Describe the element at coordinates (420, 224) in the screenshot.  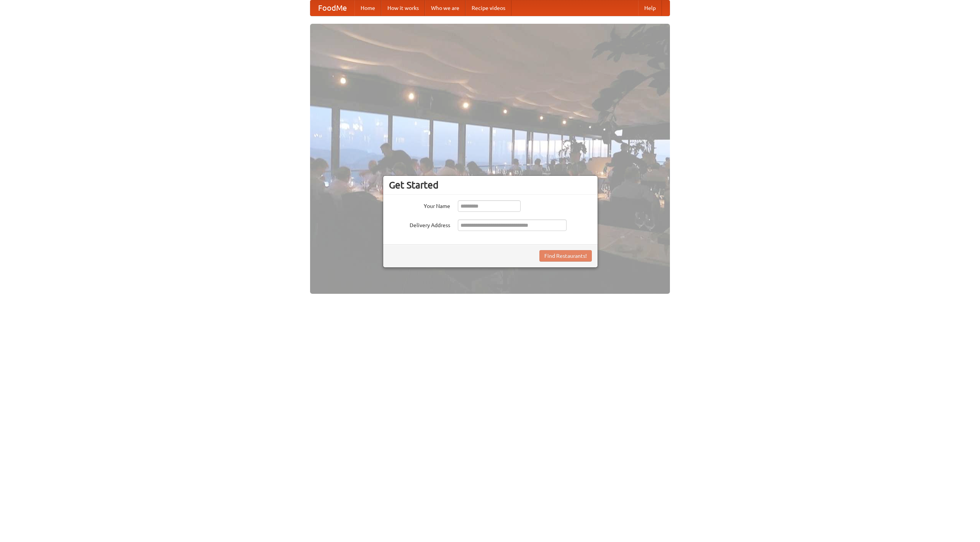
I see `label: Delivery Address` at that location.